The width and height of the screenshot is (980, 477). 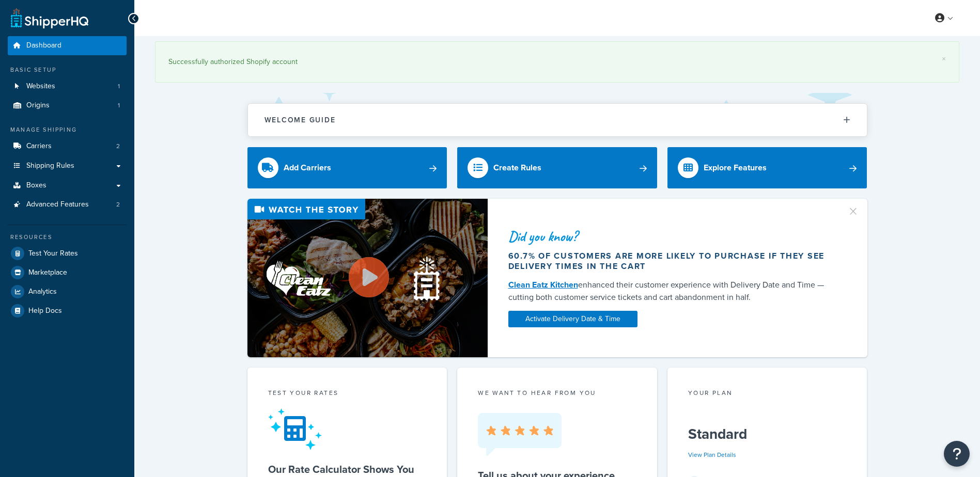 I want to click on div: enhanced their customer experience with Delivery Date and Time — cutting both customer service ti..., so click(x=672, y=291).